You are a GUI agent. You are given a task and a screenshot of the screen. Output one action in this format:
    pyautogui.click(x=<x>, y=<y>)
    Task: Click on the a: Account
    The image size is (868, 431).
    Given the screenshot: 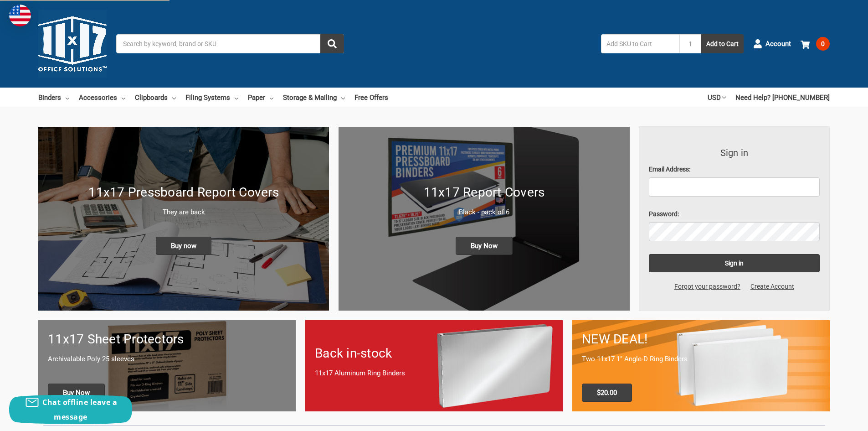 What is the action you would take?
    pyautogui.click(x=772, y=44)
    